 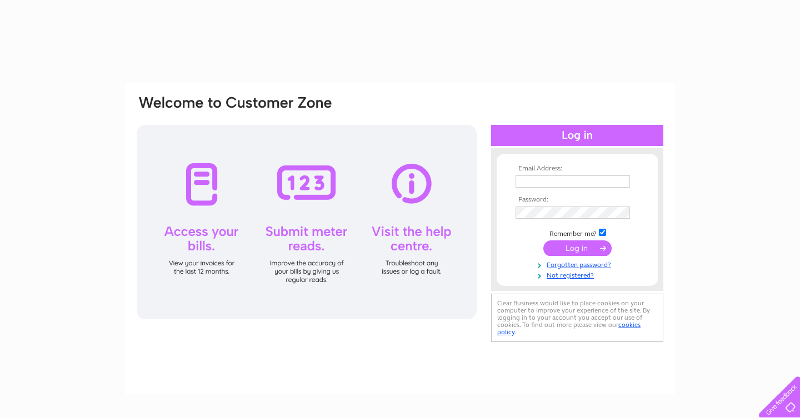 What do you see at coordinates (578, 264) in the screenshot?
I see `a: Forgotten password?` at bounding box center [578, 264].